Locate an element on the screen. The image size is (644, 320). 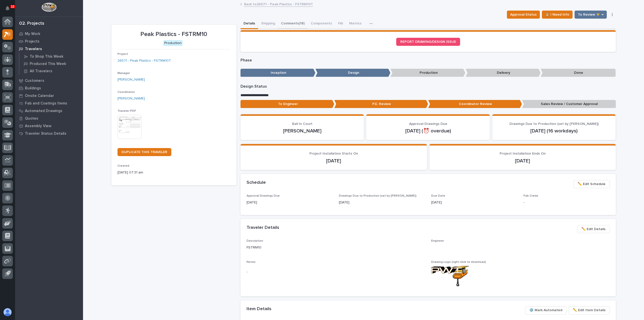
span: DUPLICATE THIS TRAVELER is located at coordinates (144, 152).